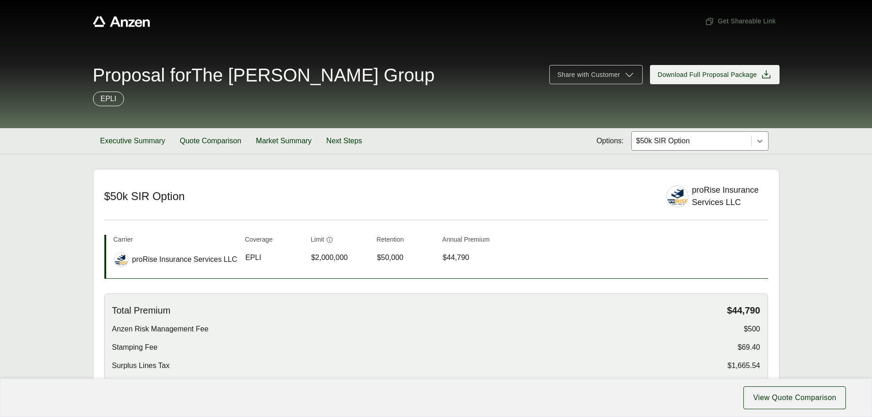  Describe the element at coordinates (752, 329) in the screenshot. I see `span: $500` at that location.